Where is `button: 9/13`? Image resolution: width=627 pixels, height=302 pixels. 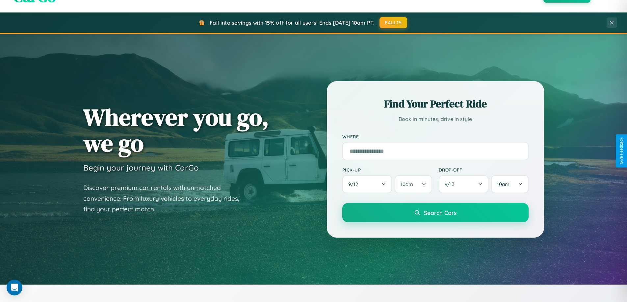
button: 9/13 is located at coordinates (463, 184).